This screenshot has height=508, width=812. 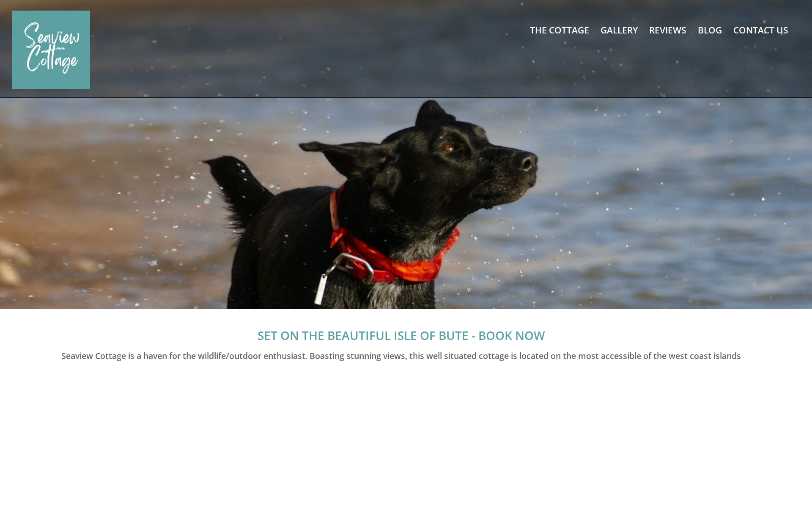 I want to click on h1: SET ON THE BEAUTIFUL ISLE OF BUTE - BOOK NOW, so click(x=401, y=335).